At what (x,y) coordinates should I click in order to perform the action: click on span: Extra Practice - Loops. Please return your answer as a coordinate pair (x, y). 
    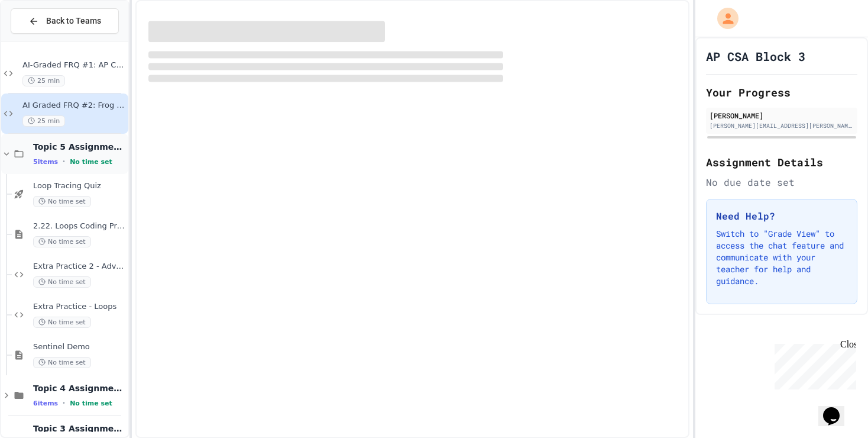
    Looking at the image, I should click on (79, 307).